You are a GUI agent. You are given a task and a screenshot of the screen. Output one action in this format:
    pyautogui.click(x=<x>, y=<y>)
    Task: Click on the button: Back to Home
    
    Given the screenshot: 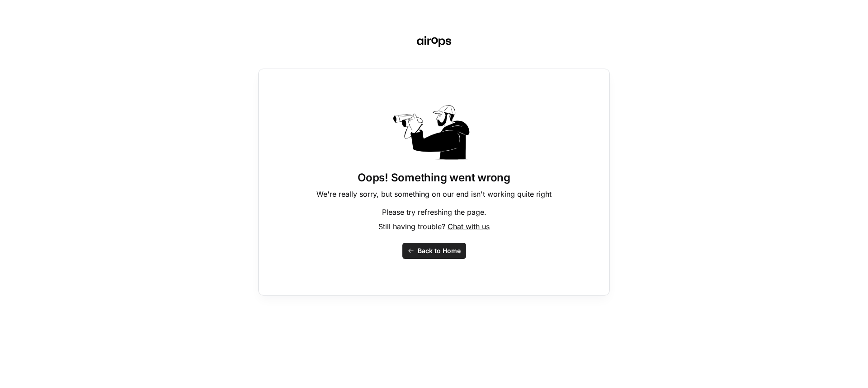 What is the action you would take?
    pyautogui.click(x=434, y=251)
    